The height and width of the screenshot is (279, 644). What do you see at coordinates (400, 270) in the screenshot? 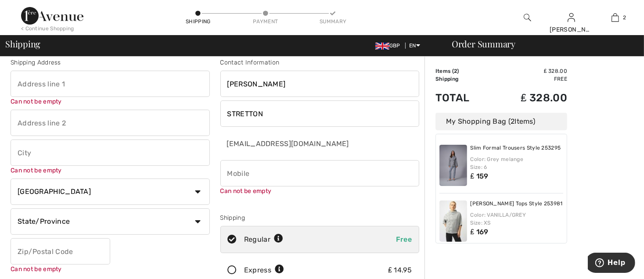
I see `div: ₤ 14.95` at bounding box center [400, 270].